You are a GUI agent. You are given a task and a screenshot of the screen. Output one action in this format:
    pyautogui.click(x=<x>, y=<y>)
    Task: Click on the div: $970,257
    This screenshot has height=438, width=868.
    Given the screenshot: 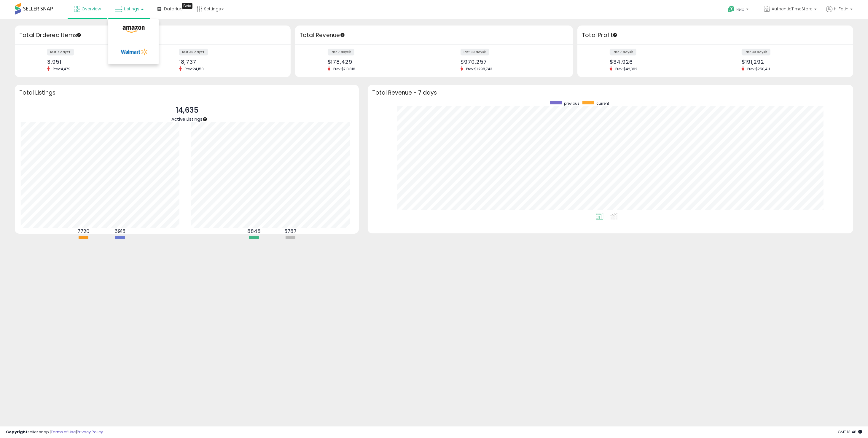 What is the action you would take?
    pyautogui.click(x=512, y=62)
    